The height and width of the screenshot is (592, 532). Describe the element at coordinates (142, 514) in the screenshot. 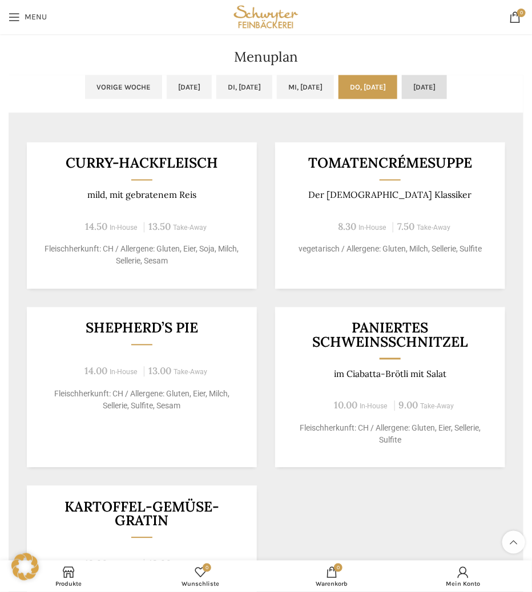

I see `h3: Kartoffel-Gemüse-Gratin` at that location.